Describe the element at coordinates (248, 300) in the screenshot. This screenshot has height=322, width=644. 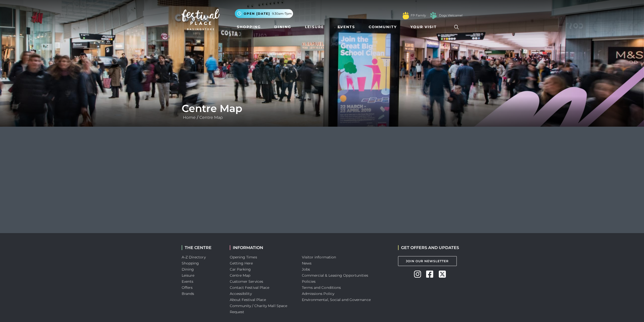
I see `a: About Festival Place` at that location.